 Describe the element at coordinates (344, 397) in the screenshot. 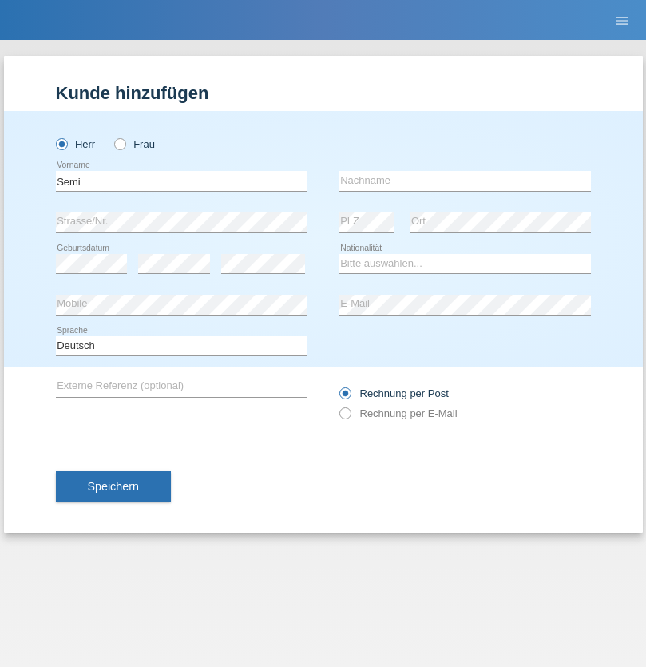

I see `input: Rechnung per Post` at that location.